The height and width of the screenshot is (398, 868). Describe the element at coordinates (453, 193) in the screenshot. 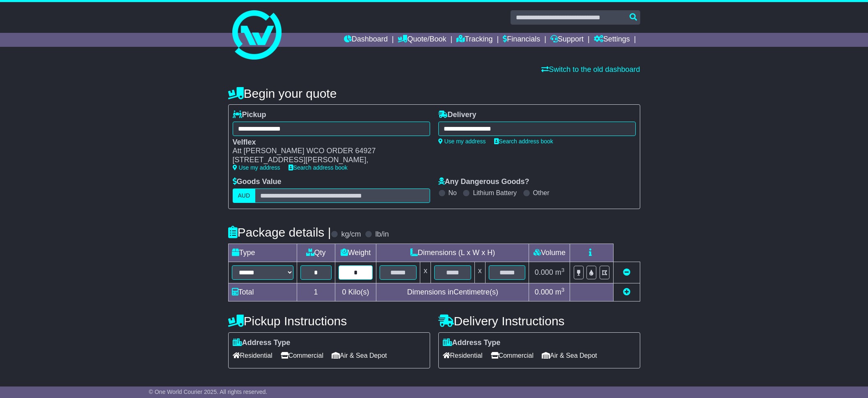

I see `label: No` at that location.